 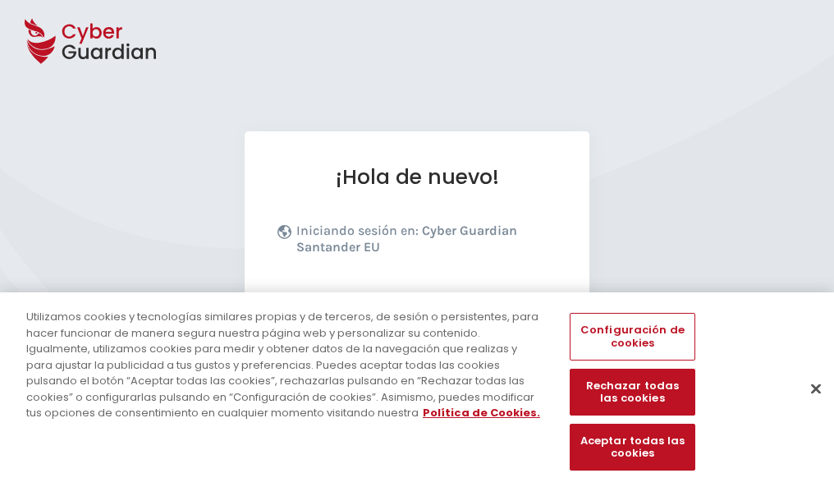 I want to click on button: Rechazar todas las cookies, so click(x=632, y=392).